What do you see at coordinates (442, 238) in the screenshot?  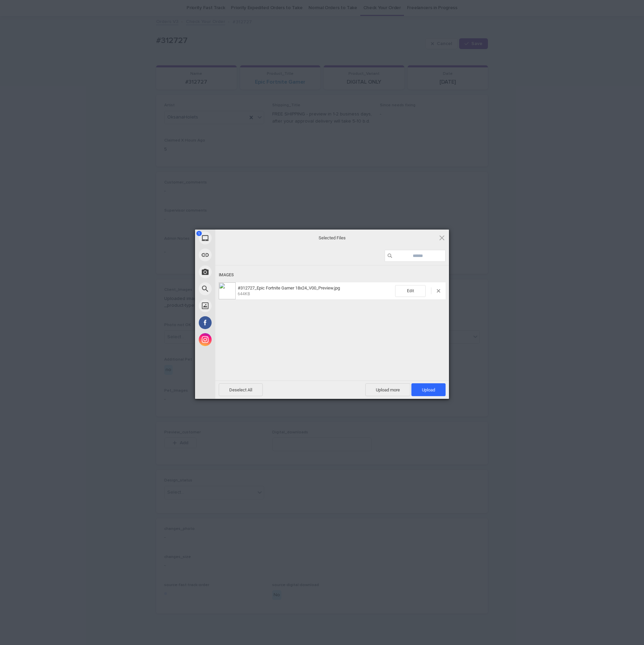 I see `span: Click here or hit ESC to close picker` at bounding box center [442, 238].